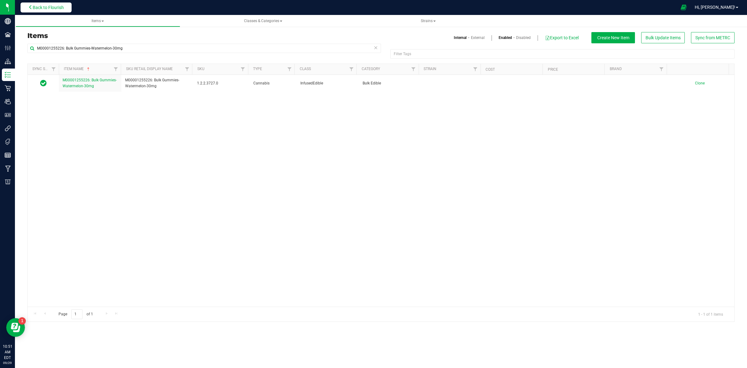 Image resolution: width=747 pixels, height=368 pixels. I want to click on span: 1 - 1 of 1 items, so click(711, 314).